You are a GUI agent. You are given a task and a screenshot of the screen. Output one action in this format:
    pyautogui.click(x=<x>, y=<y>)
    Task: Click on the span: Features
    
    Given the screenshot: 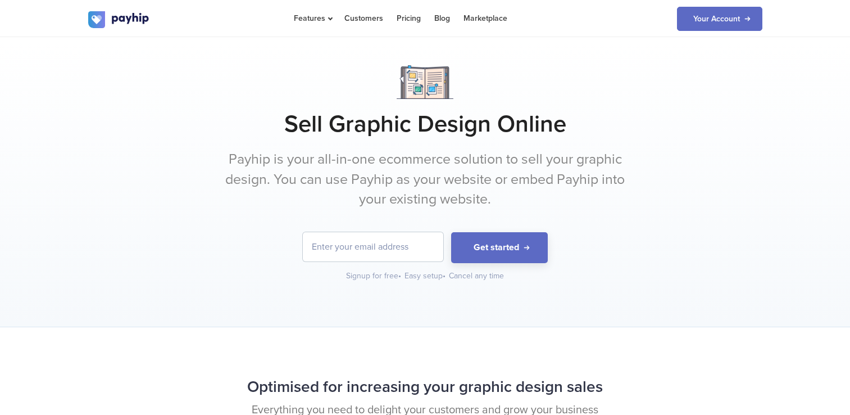 What is the action you would take?
    pyautogui.click(x=312, y=18)
    